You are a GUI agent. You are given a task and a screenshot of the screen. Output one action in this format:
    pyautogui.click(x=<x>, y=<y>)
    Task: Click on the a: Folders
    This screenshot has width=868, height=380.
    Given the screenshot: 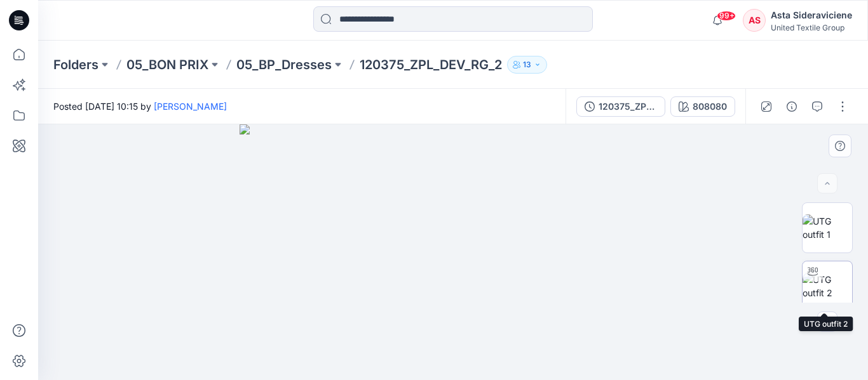 What is the action you would take?
    pyautogui.click(x=75, y=65)
    